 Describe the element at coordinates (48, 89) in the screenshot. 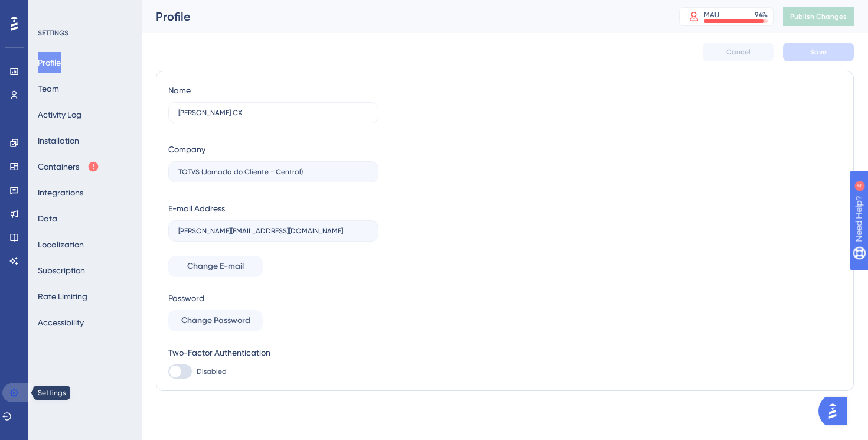

I see `button: Team` at that location.